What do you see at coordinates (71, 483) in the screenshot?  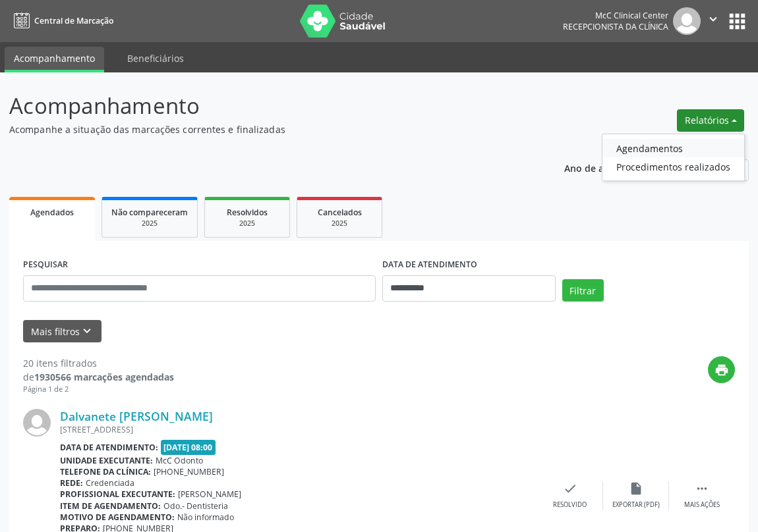 I see `b: Rede:` at bounding box center [71, 483].